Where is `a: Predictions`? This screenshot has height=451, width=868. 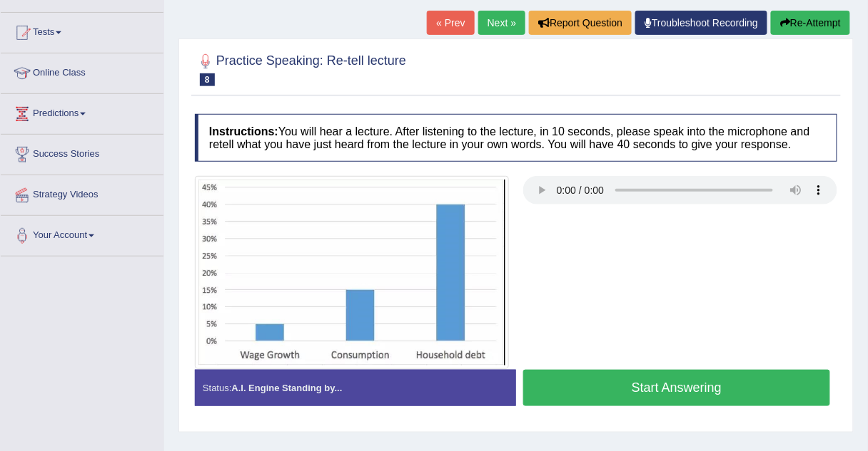
a: Predictions is located at coordinates (82, 112).